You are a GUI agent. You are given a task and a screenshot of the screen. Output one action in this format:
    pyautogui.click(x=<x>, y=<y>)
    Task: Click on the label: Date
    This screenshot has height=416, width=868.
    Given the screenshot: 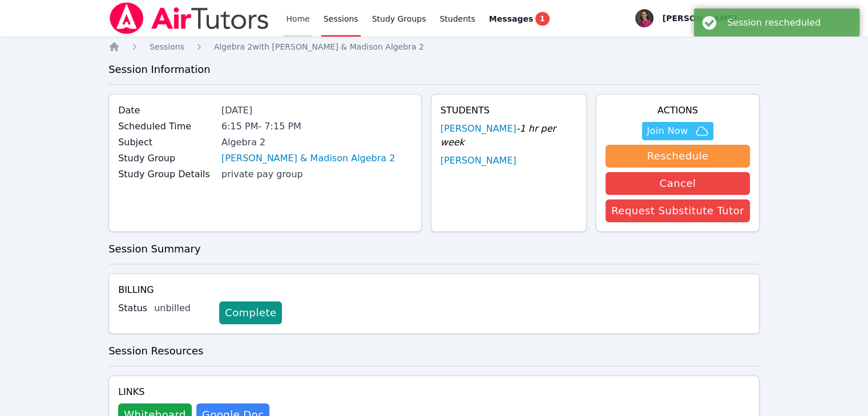 What is the action you would take?
    pyautogui.click(x=166, y=110)
    